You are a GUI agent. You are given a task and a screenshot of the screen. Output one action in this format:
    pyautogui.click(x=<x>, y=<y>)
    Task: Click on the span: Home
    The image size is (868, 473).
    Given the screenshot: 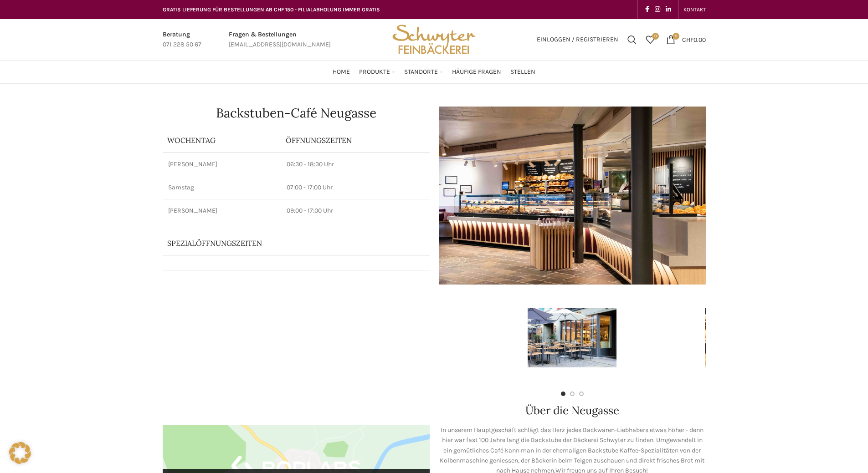 What is the action you would take?
    pyautogui.click(x=341, y=72)
    